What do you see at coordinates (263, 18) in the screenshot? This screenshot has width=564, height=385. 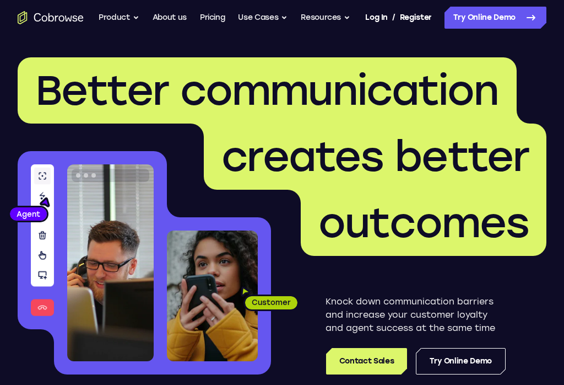 I see `button: Use Cases` at bounding box center [263, 18].